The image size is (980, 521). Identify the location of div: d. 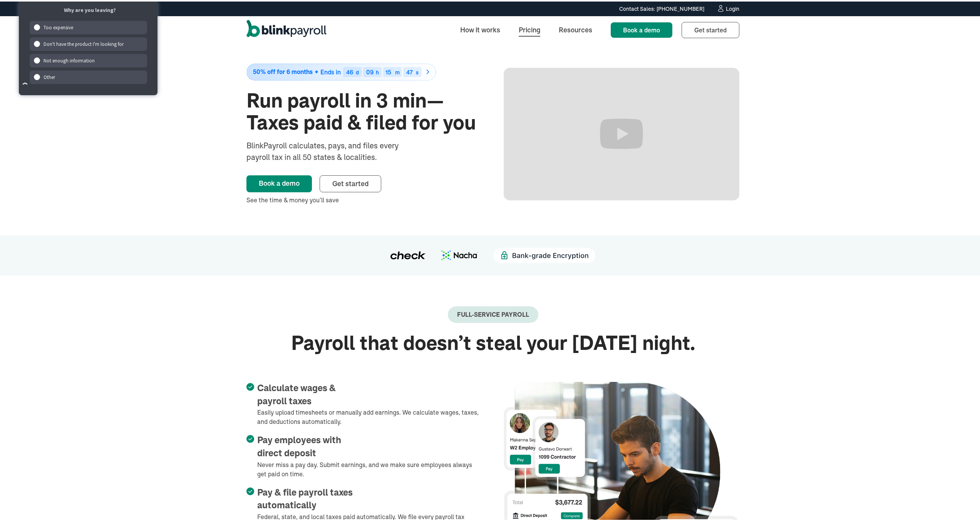
(357, 71).